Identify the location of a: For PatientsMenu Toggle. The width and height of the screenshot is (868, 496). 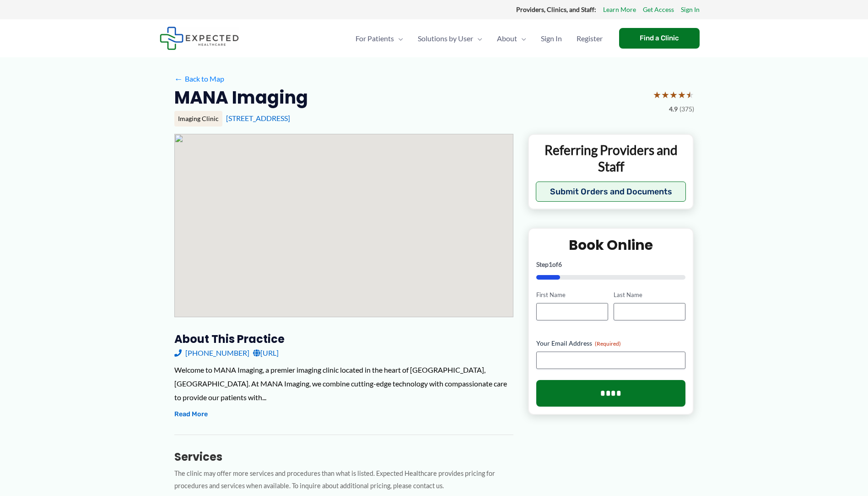
(379, 39).